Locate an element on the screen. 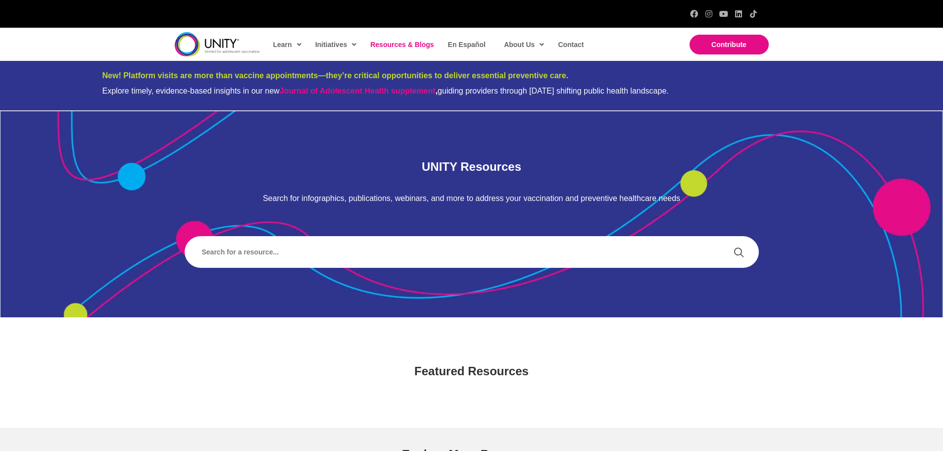 The image size is (943, 451). input: Search input is located at coordinates (459, 252).